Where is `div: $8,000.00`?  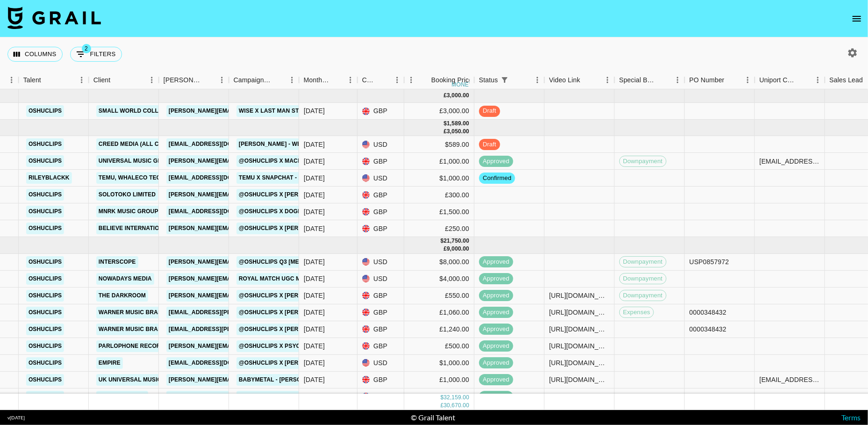
div: $8,000.00 is located at coordinates (439, 262).